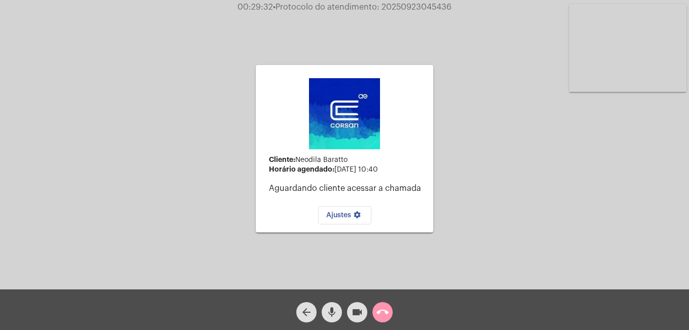 This screenshot has height=330, width=689. I want to click on mat-icon: call_end, so click(383, 312).